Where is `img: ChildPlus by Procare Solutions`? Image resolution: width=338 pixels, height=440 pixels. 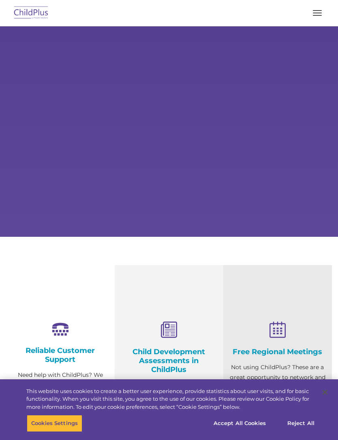 img: ChildPlus by Procare Solutions is located at coordinates (31, 13).